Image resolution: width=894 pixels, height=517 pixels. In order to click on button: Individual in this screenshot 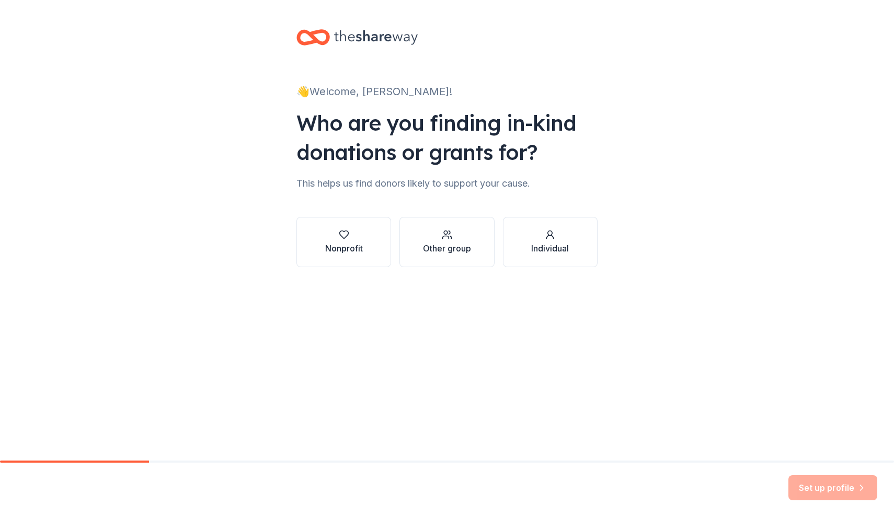, I will do `click(550, 242)`.